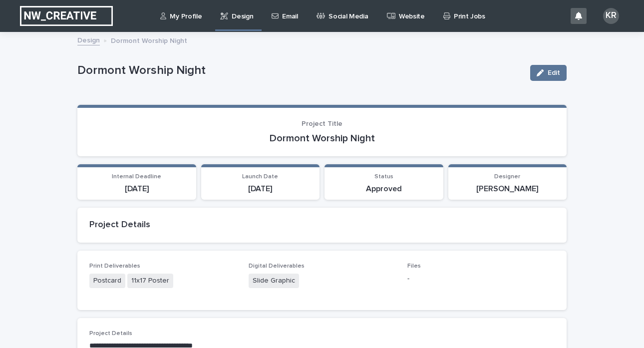  Describe the element at coordinates (136, 177) in the screenshot. I see `span: Internal Deadline` at that location.